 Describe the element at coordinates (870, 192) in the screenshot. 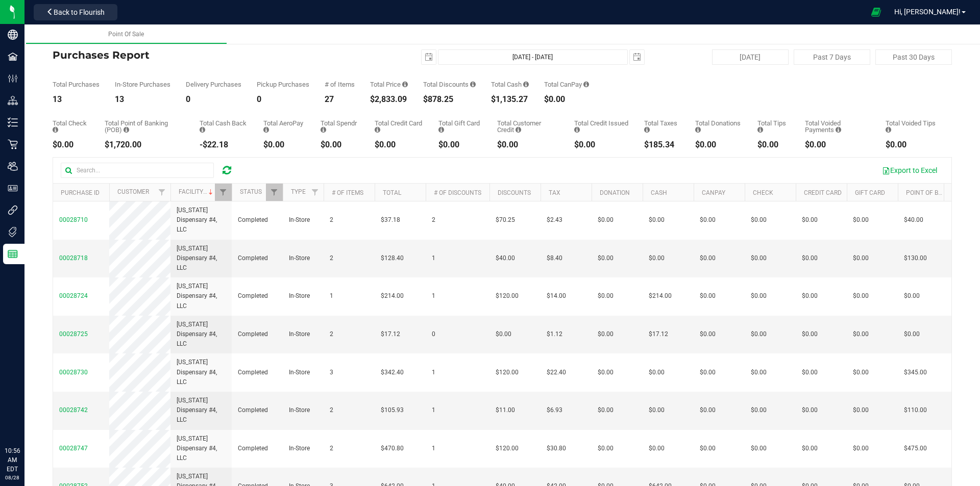

I see `a: Gift Card` at that location.